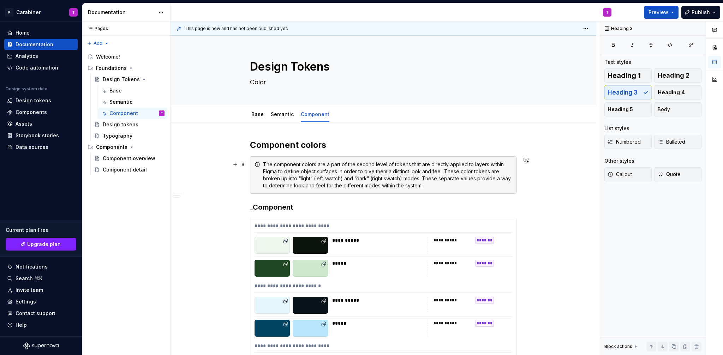 The height and width of the screenshot is (355, 723). I want to click on button: Contact support, so click(41, 313).